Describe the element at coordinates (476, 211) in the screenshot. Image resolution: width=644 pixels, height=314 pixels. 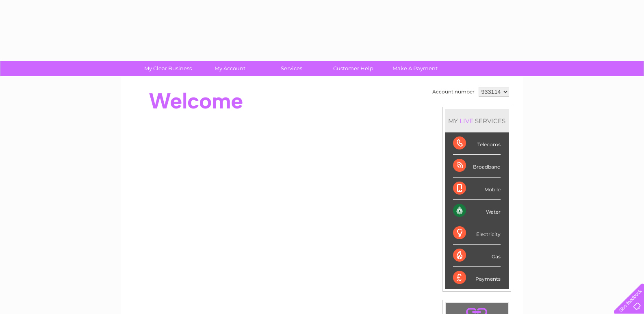
I see `div: Water` at that location.